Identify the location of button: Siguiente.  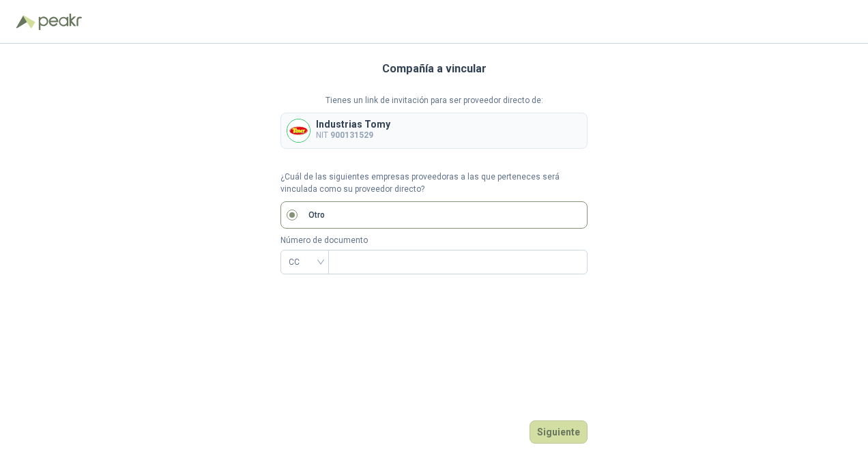
(558, 432).